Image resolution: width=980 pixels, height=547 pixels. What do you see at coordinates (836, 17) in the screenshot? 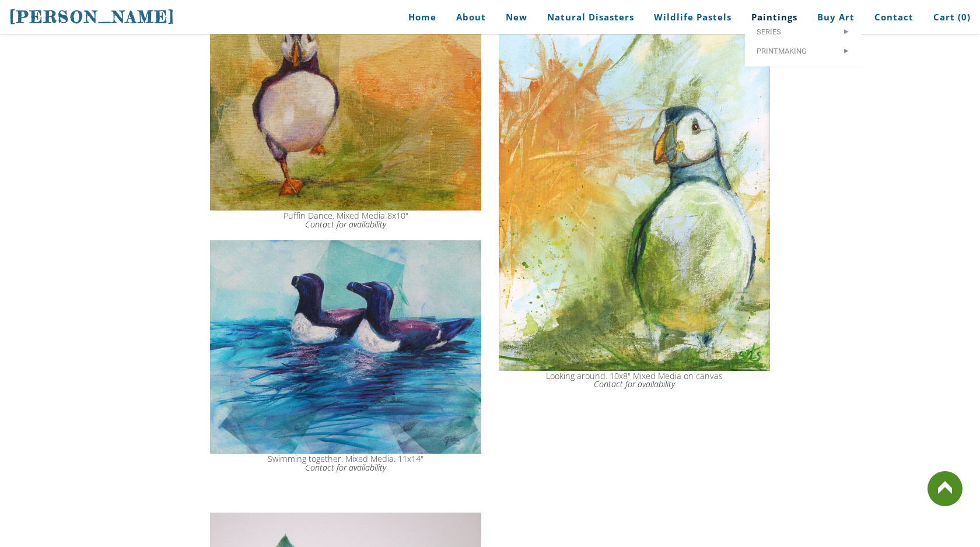
I see `a: Buy Art` at bounding box center [836, 17].